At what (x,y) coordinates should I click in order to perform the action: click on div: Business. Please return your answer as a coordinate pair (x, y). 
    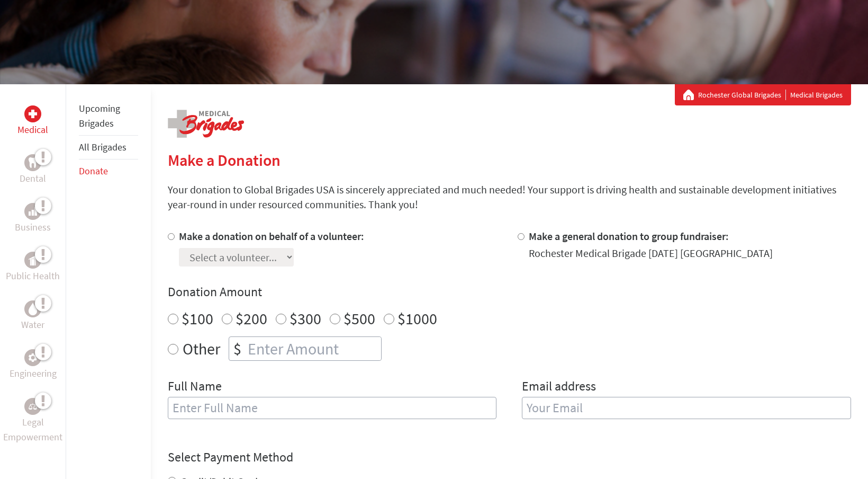
    Looking at the image, I should click on (33, 211).